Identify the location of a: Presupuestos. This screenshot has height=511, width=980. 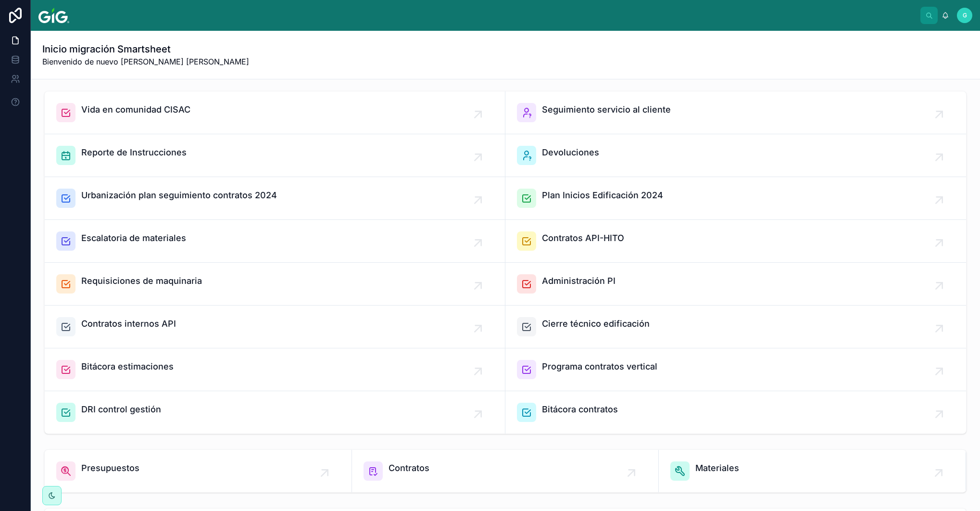
(199, 470).